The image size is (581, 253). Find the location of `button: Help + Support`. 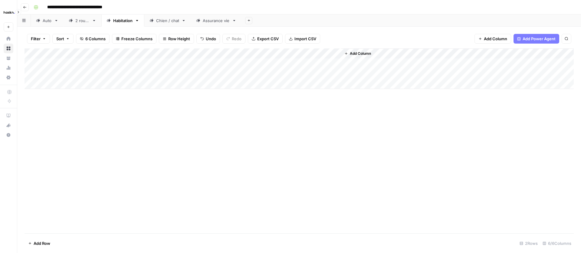

button: Help + Support is located at coordinates (8, 135).